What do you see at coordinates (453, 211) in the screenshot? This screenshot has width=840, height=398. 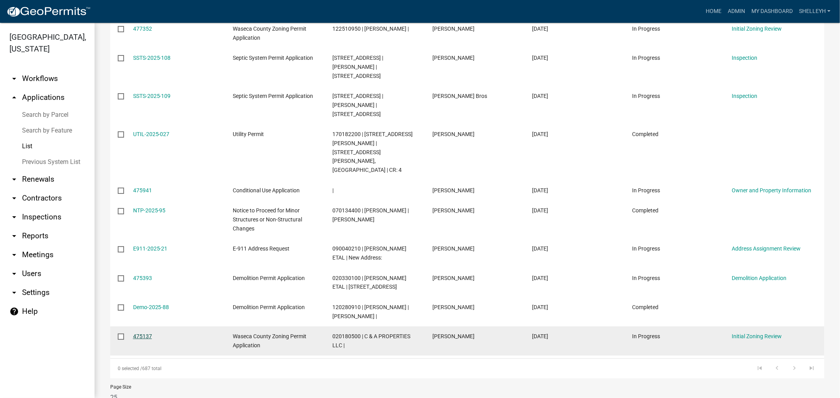 I see `span: Megan Podein` at bounding box center [453, 211].